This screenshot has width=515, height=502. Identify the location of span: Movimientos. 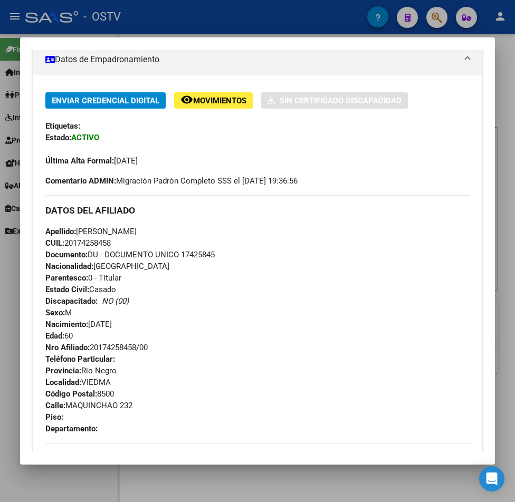
(220, 101).